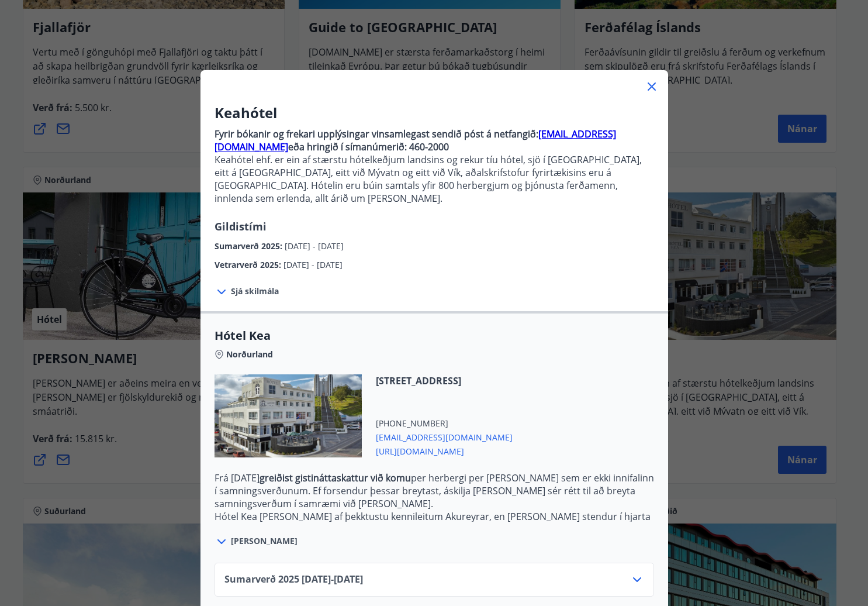 This screenshot has height=606, width=868. I want to click on span: Norðurland, so click(250, 354).